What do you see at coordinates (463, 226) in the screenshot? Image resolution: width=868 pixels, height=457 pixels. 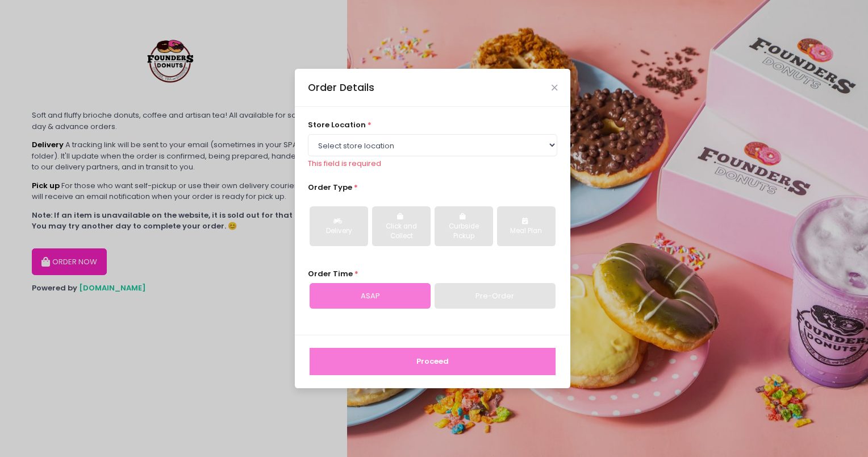 I see `button: Curbside Pickup` at bounding box center [463, 226].